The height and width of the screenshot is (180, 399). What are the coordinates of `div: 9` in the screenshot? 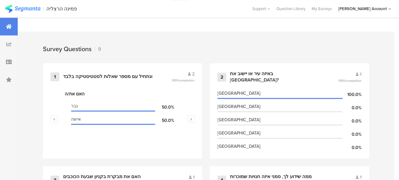 It's located at (98, 49).